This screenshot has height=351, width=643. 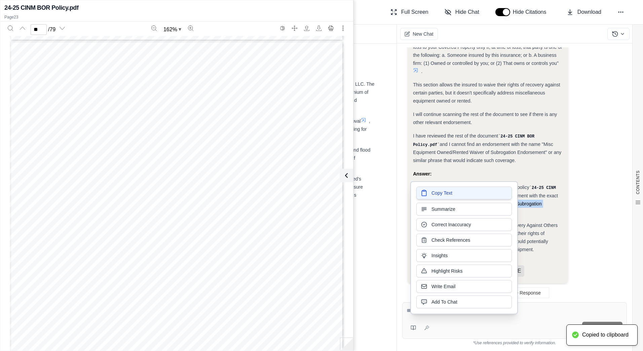 What do you see at coordinates (467, 12) in the screenshot?
I see `span: Hide Chat` at bounding box center [467, 12].